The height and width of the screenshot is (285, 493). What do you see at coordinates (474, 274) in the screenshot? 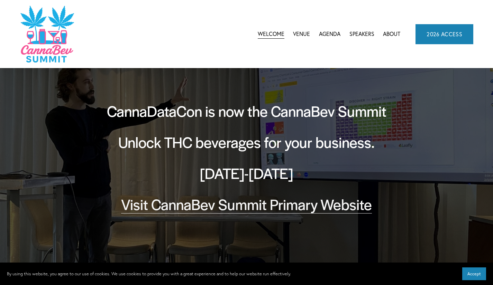
I see `span: Accept` at bounding box center [474, 274].